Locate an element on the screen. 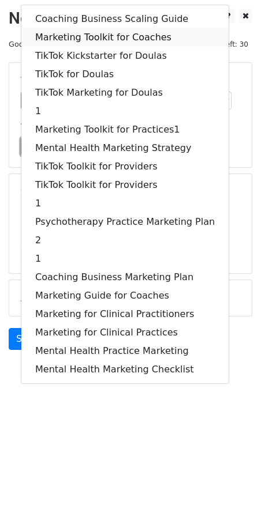  small: Google Sheet: is located at coordinates (79, 44).